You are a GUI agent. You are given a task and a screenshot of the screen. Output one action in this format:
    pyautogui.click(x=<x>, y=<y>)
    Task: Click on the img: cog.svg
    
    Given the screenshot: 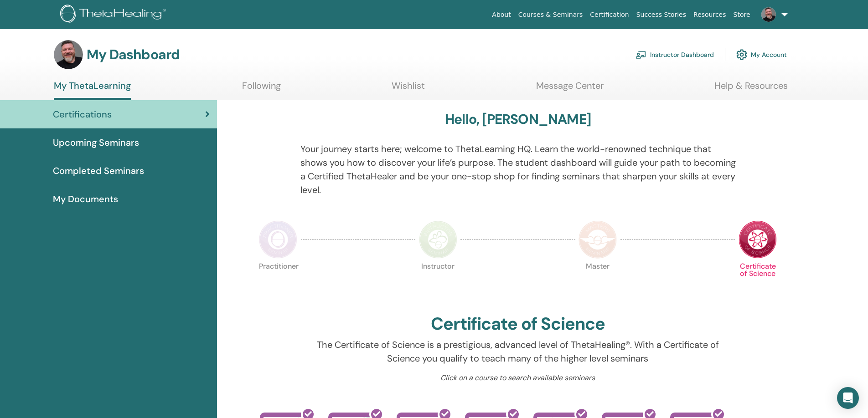 What is the action you would take?
    pyautogui.click(x=741, y=55)
    